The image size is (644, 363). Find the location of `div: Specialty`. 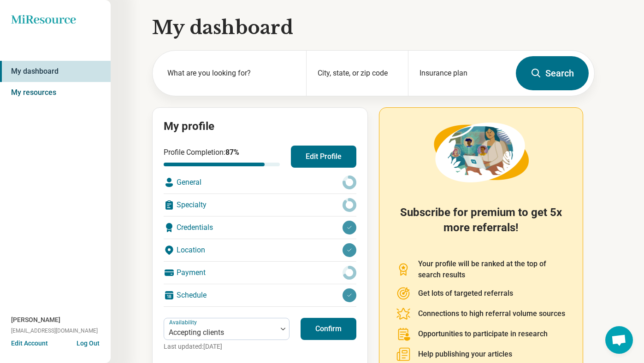

div: Specialty is located at coordinates (260, 205).